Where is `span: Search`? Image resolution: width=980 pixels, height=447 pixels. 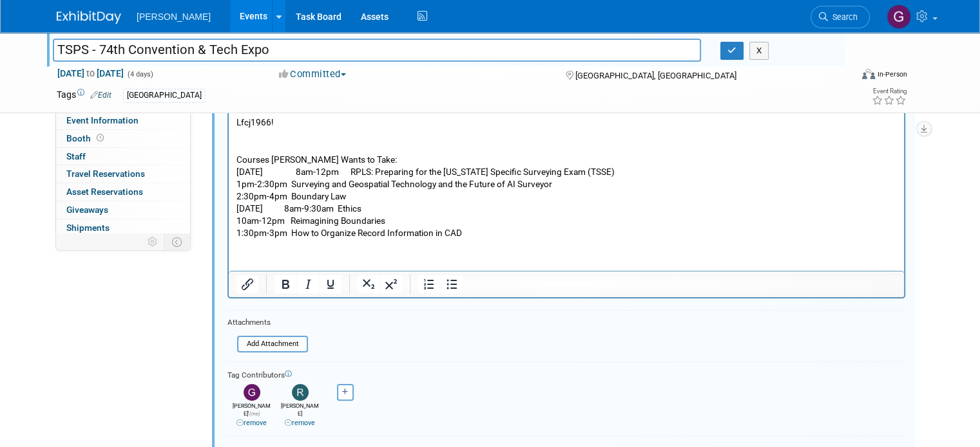 span: Search is located at coordinates (842, 16).